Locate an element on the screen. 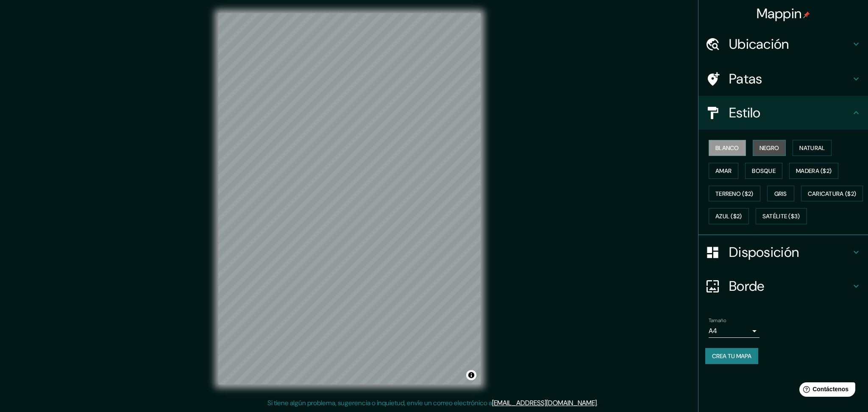 This screenshot has width=868, height=412. button: Caricatura ($2) is located at coordinates (832, 193).